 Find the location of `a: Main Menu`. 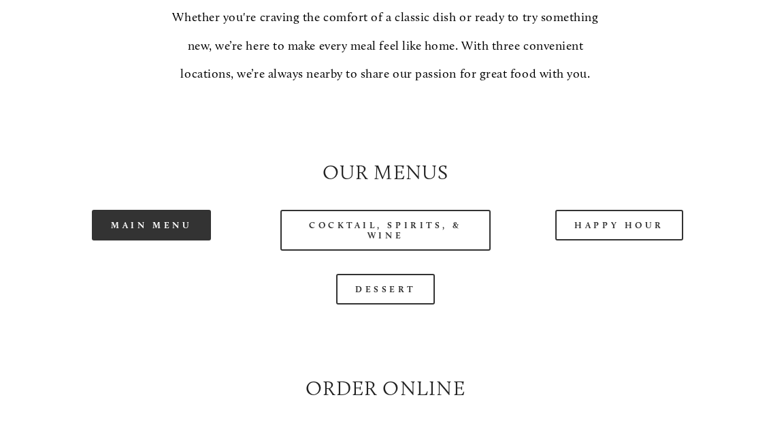

a: Main Menu is located at coordinates (151, 225).